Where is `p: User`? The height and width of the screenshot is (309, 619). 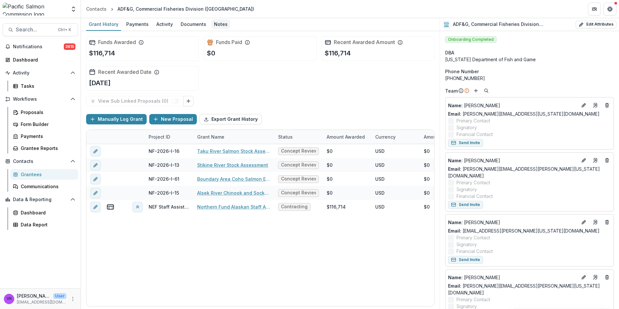 p: User is located at coordinates (60, 296).